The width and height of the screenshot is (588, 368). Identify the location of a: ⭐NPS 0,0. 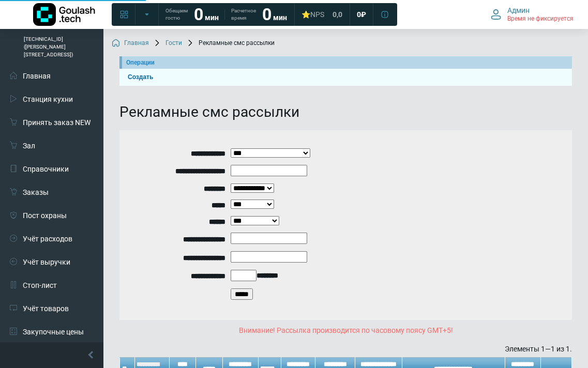
(322, 14).